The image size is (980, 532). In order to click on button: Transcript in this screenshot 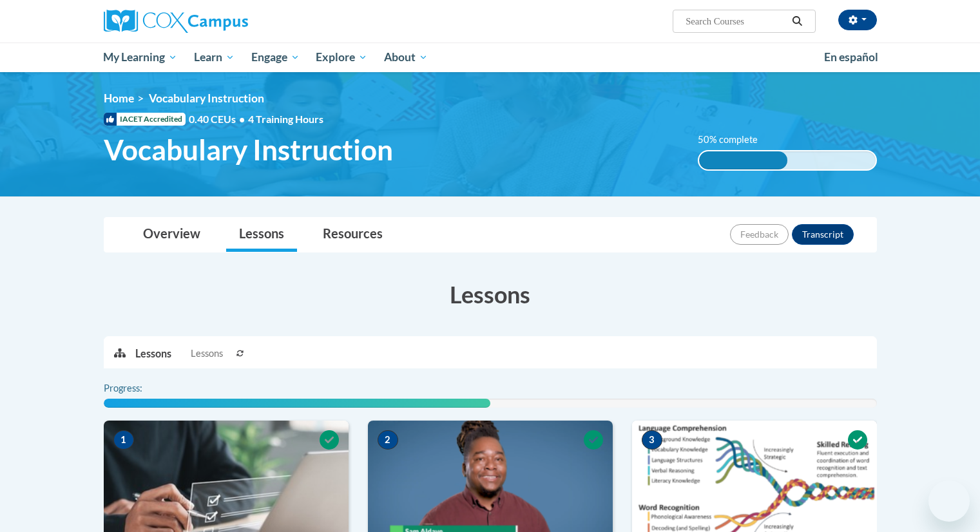, I will do `click(823, 235)`.